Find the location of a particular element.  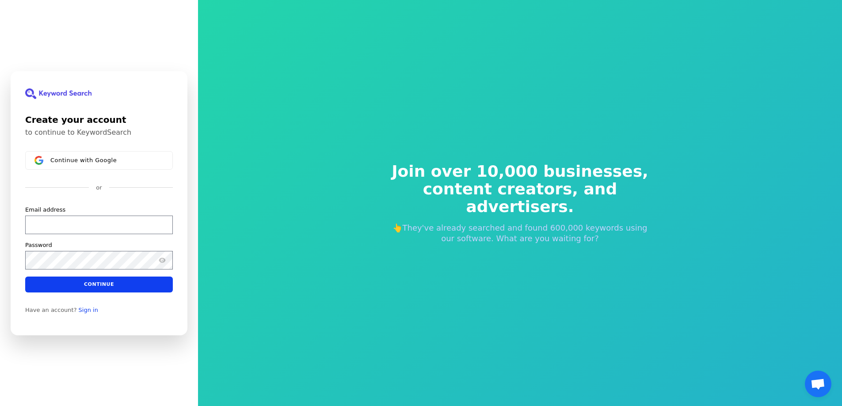

img: KeywordSearch is located at coordinates (58, 94).